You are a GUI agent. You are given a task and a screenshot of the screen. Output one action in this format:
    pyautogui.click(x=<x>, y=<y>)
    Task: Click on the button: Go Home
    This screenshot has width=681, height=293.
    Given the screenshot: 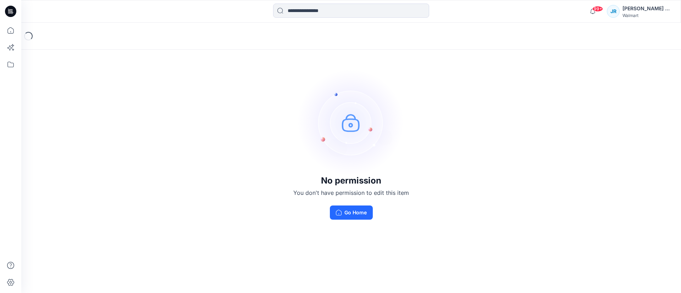 What is the action you would take?
    pyautogui.click(x=351, y=213)
    